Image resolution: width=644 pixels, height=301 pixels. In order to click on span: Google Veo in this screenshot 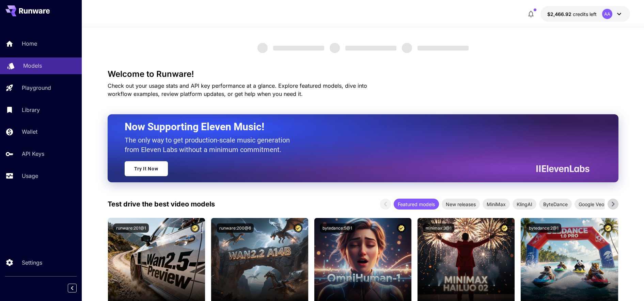, I will do `click(592, 204)`.